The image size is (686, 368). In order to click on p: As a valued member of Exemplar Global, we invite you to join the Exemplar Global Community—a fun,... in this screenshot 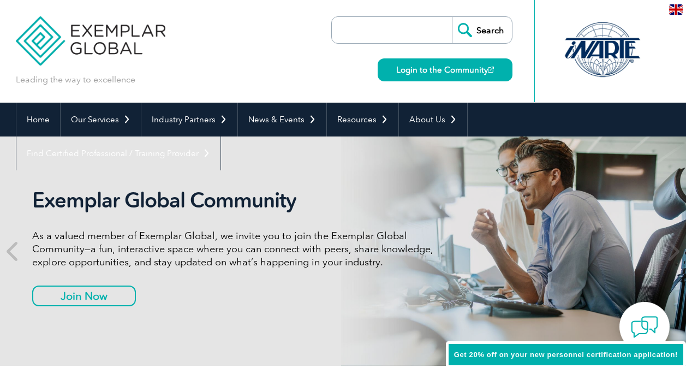, I will do `click(237, 249)`.